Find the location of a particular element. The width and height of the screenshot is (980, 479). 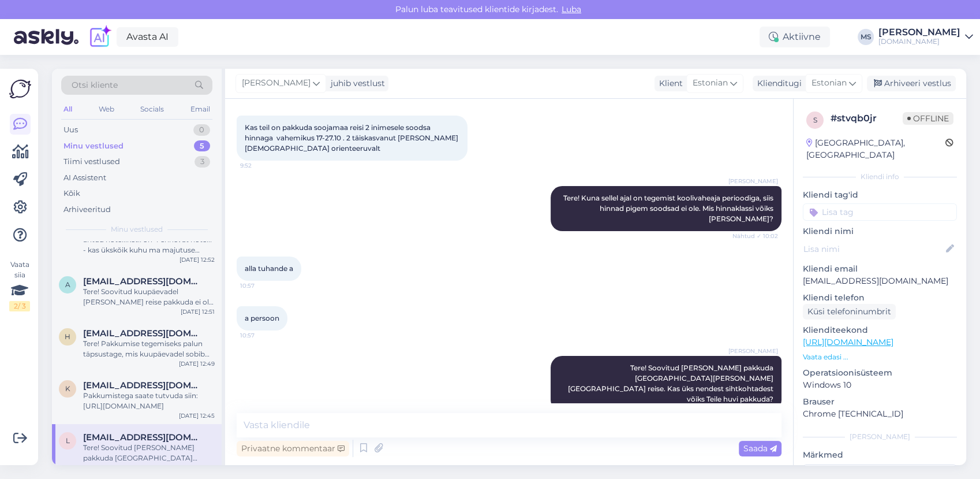

div: Tiimi vestlused is located at coordinates (92, 162).